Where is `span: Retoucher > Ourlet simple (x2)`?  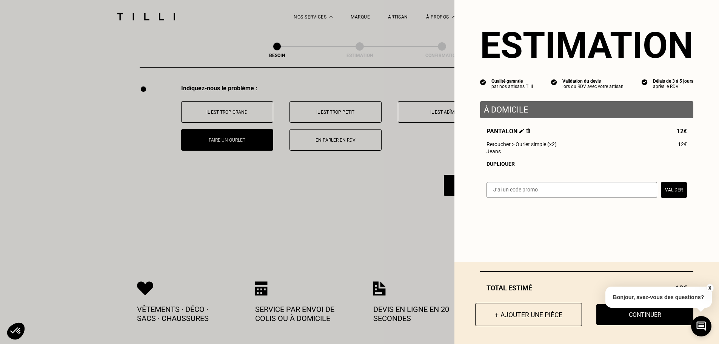
span: Retoucher > Ourlet simple (x2) is located at coordinates (522, 144).